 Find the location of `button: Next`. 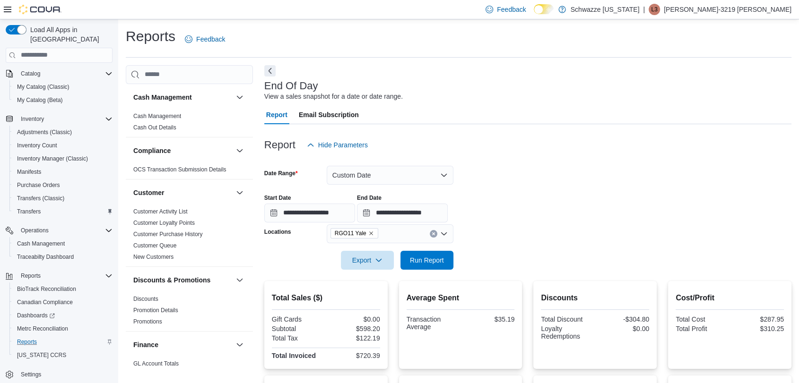

button: Next is located at coordinates (270, 71).